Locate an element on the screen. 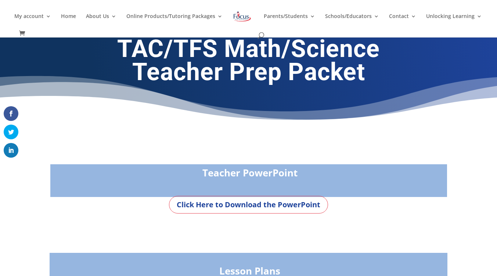 This screenshot has height=276, width=497. a: Schools/Educators is located at coordinates (352, 22).